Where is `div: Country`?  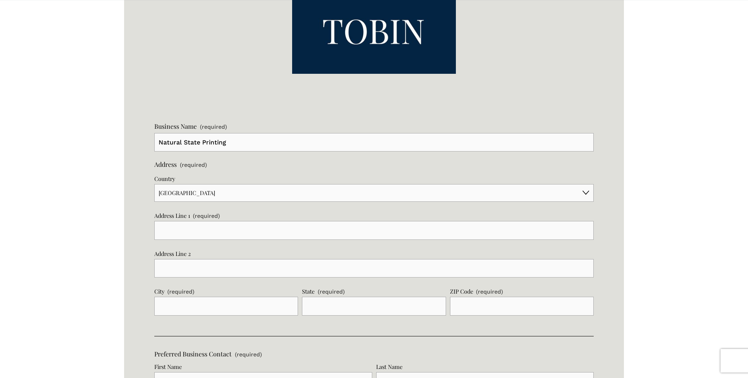
div: Country is located at coordinates (374, 178).